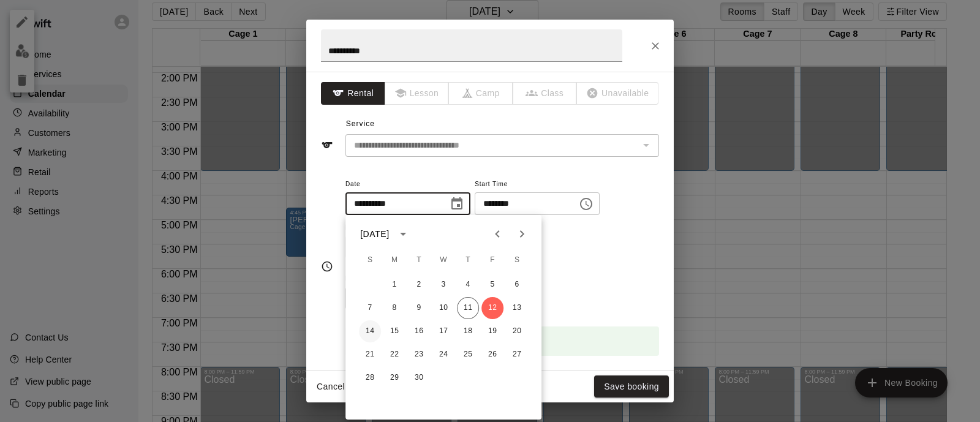 The height and width of the screenshot is (422, 980). What do you see at coordinates (395, 308) in the screenshot?
I see `button: 8` at bounding box center [395, 308].